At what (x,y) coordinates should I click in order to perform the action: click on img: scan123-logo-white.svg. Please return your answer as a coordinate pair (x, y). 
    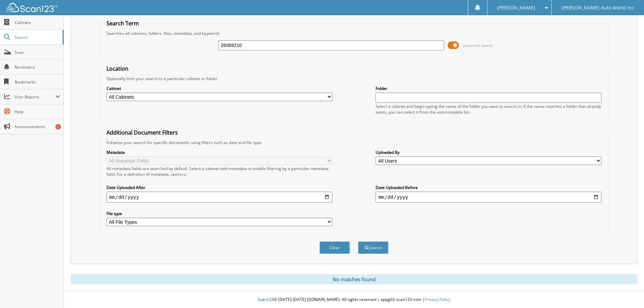
    Looking at the image, I should click on (32, 7).